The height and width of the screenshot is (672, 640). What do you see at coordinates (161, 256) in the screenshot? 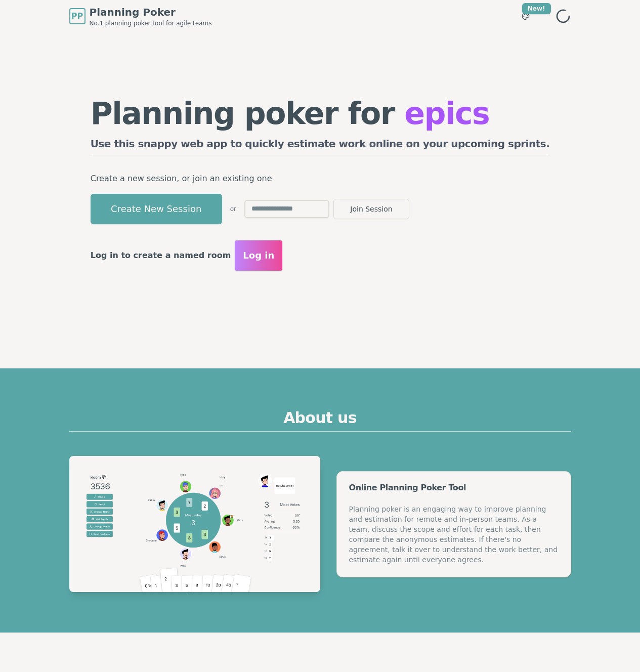
I see `p: Log in to create a named room` at bounding box center [161, 256].